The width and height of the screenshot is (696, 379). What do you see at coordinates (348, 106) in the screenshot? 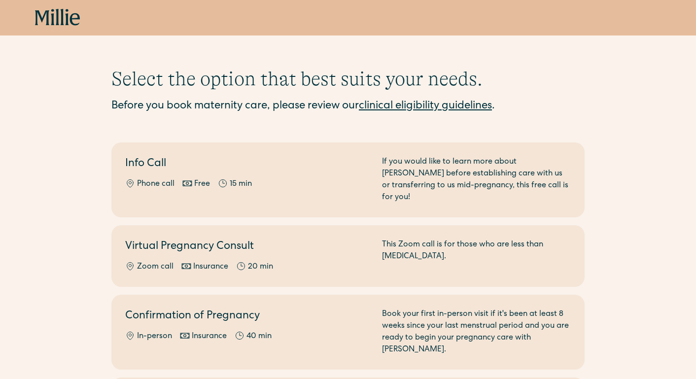
I see `div: Before you book maternity care, please review our .` at bounding box center [348, 106].